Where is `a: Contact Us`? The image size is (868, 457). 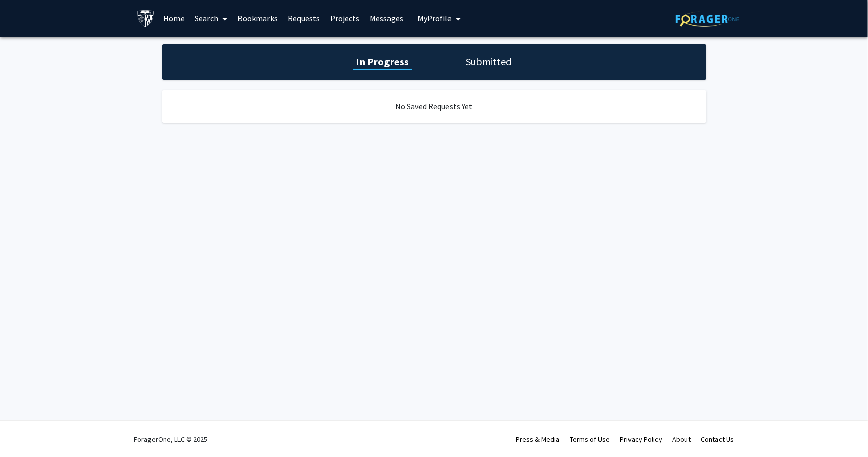 a: Contact Us is located at coordinates (717, 439).